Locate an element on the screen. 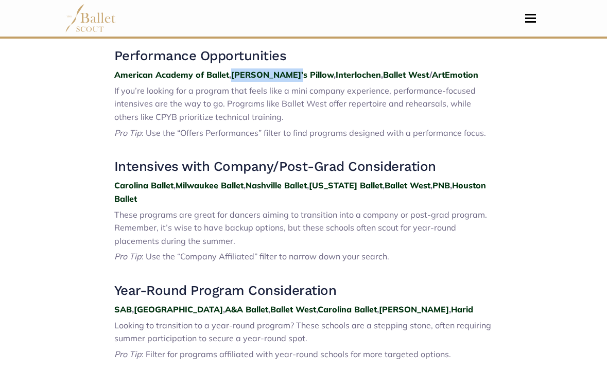 This screenshot has width=607, height=369. a: American Academy of Ballet is located at coordinates (171, 75).